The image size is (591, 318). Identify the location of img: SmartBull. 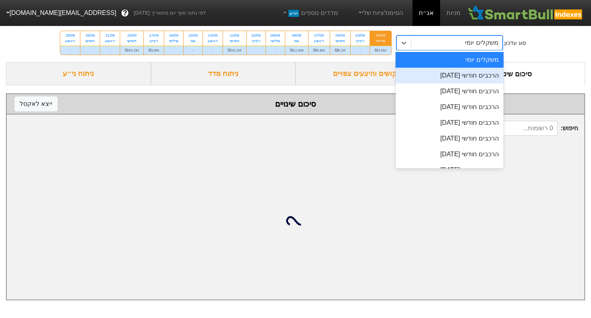
(525, 13).